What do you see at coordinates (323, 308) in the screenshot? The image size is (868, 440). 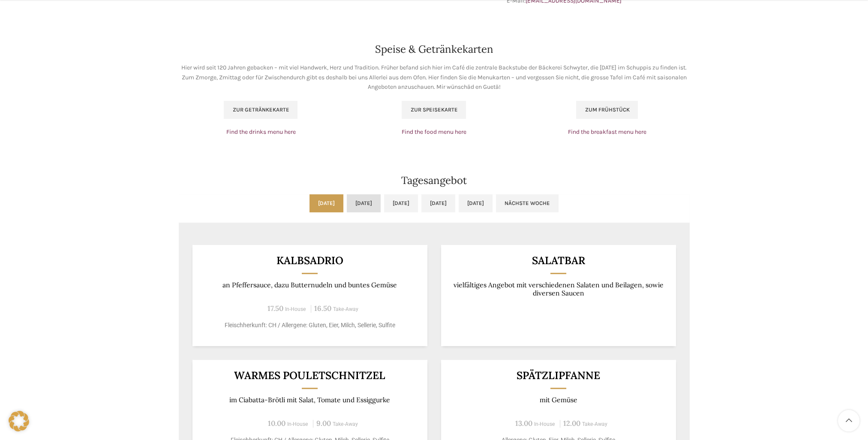 I see `span: 16.50` at bounding box center [323, 308].